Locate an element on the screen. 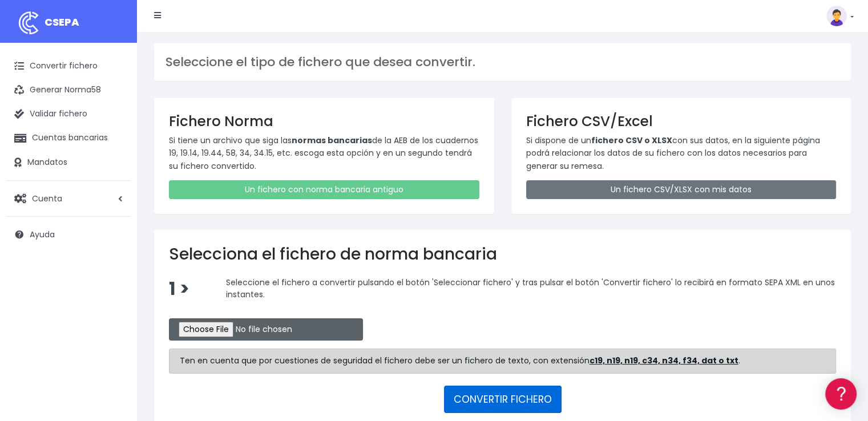 This screenshot has width=868, height=421. strong: fichero CSV o XLSX is located at coordinates (632, 140).